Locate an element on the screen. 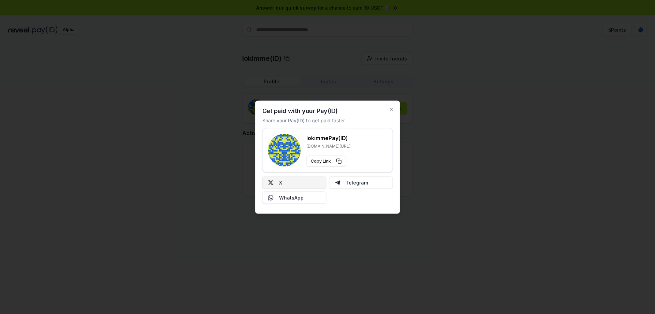 The image size is (655, 314). button: Telegram is located at coordinates (361, 182).